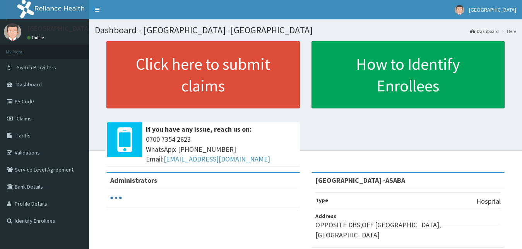 Image resolution: width=522 pixels, height=249 pixels. Describe the element at coordinates (116, 198) in the screenshot. I see `svg: audio-loading` at that location.